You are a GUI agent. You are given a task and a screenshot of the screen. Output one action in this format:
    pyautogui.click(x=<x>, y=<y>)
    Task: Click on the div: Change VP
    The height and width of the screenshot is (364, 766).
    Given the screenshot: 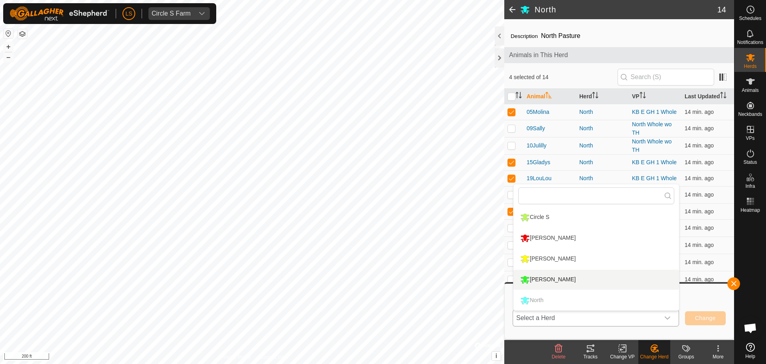 What is the action you would take?
    pyautogui.click(x=623, y=356)
    